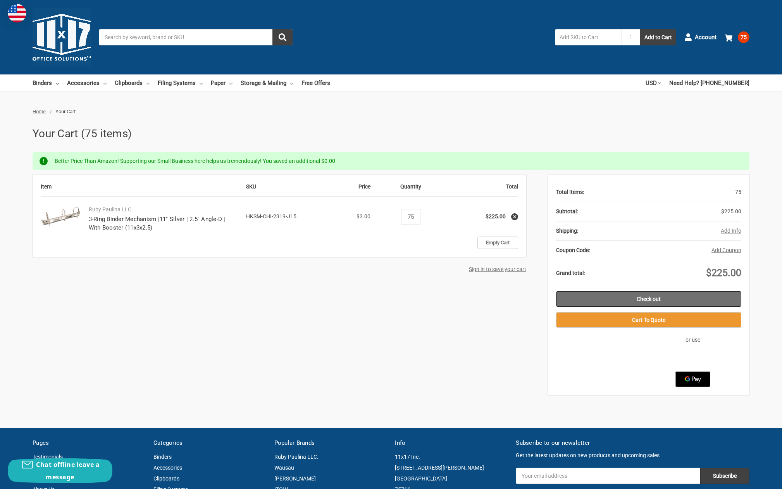 The height and width of the screenshot is (489, 782). What do you see at coordinates (62, 37) in the screenshot?
I see `img: 11x17.com` at bounding box center [62, 37].